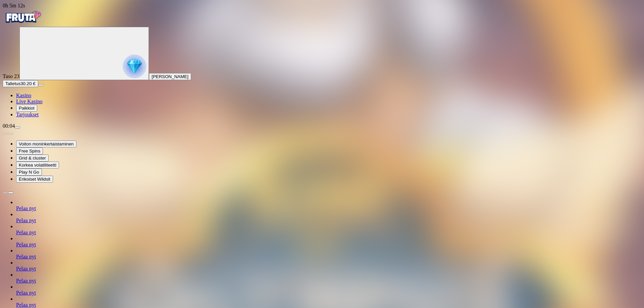 This screenshot has height=308, width=644. Describe the element at coordinates (134, 67) in the screenshot. I see `img: reward progress` at that location.